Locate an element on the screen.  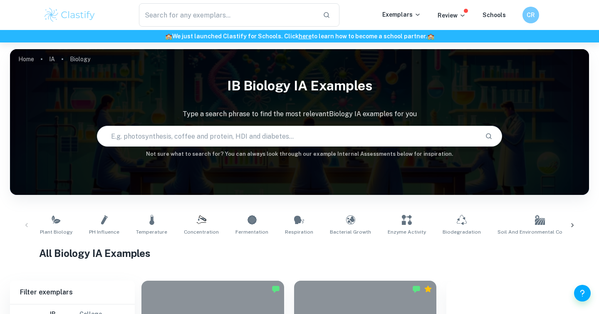
p: Biology is located at coordinates (80, 59).